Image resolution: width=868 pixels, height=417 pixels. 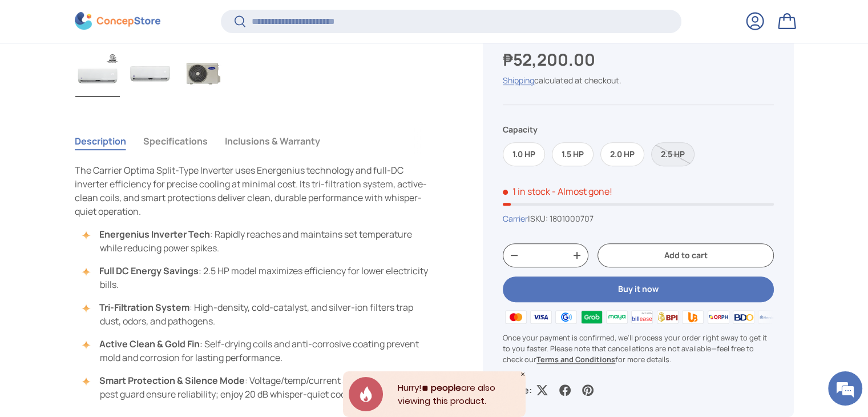 I want to click on img: metrobank, so click(x=769, y=317).